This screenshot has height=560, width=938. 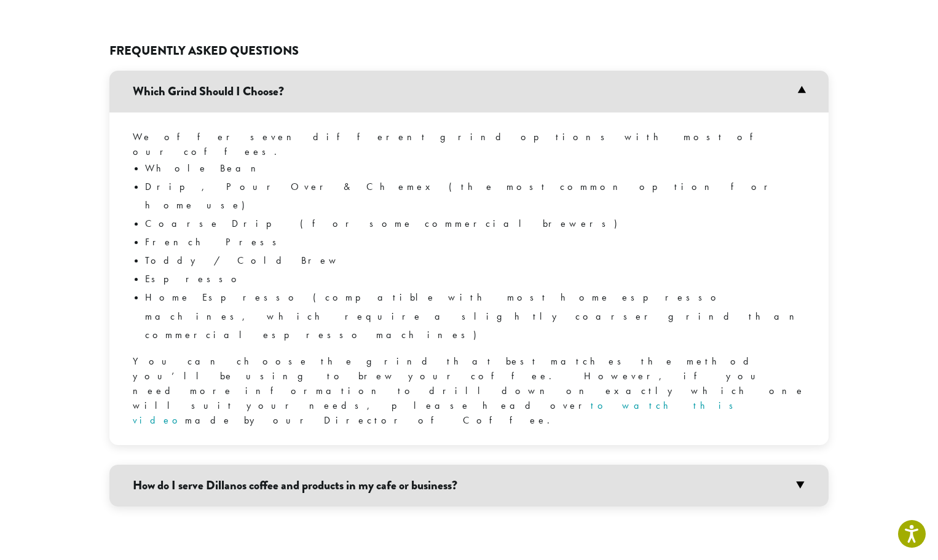 What do you see at coordinates (475, 261) in the screenshot?
I see `li: Toddy / Cold Brew` at bounding box center [475, 261].